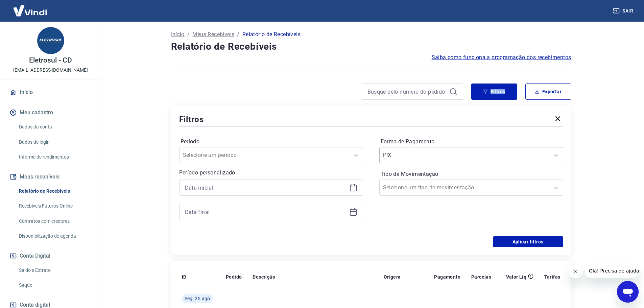 Image resolution: width=644 pixels, height=308 pixels. Describe the element at coordinates (265, 188) in the screenshot. I see `input: Data inicial` at that location.